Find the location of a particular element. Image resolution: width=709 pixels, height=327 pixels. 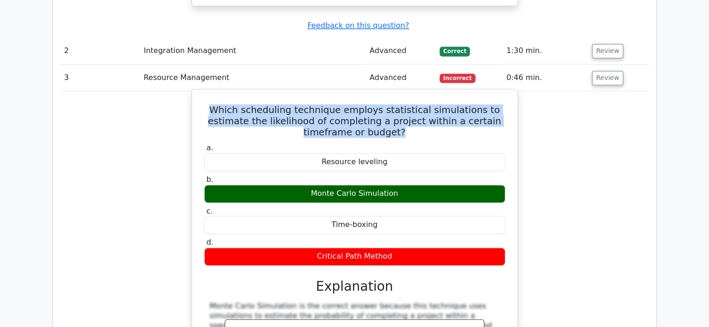

span: a. is located at coordinates (210, 148).